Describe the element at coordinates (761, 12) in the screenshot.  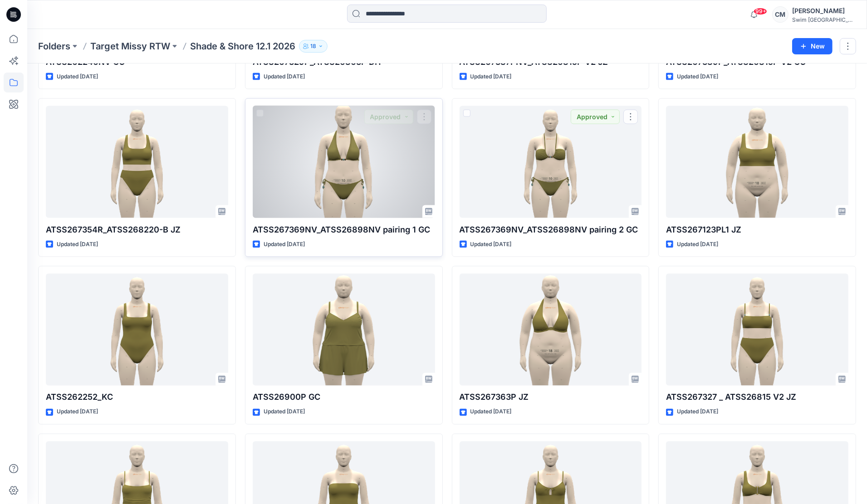
I see `span: 99+` at that location.